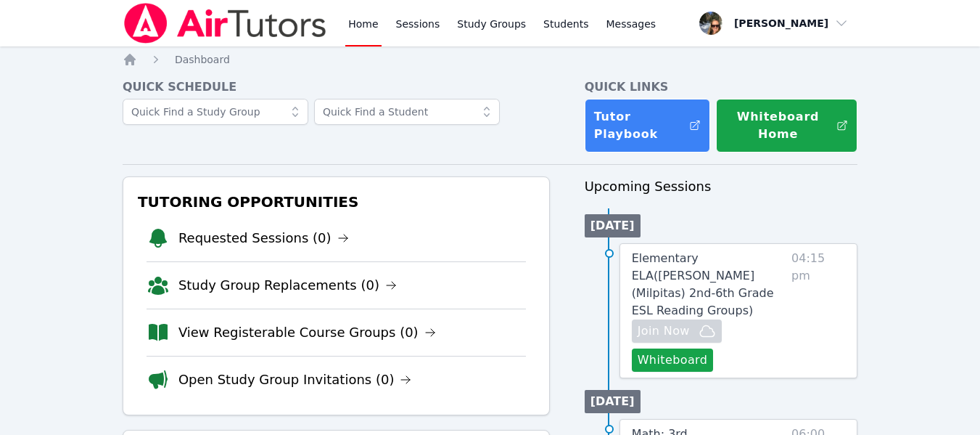 The image size is (980, 435). What do you see at coordinates (677, 331) in the screenshot?
I see `button: Join Now` at bounding box center [677, 331].